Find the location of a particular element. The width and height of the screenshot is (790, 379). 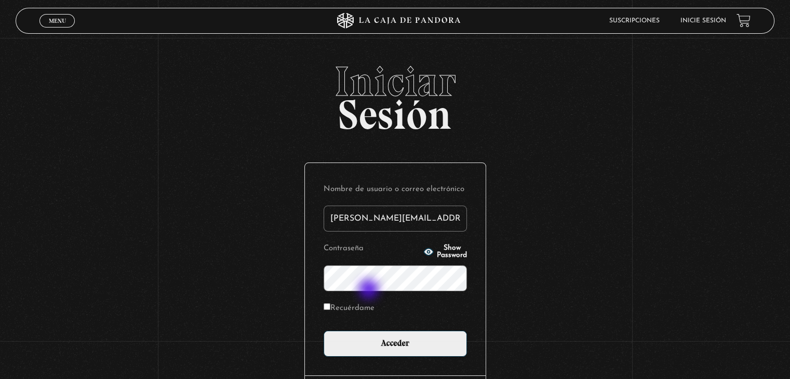

input: Acceder is located at coordinates (395, 344).